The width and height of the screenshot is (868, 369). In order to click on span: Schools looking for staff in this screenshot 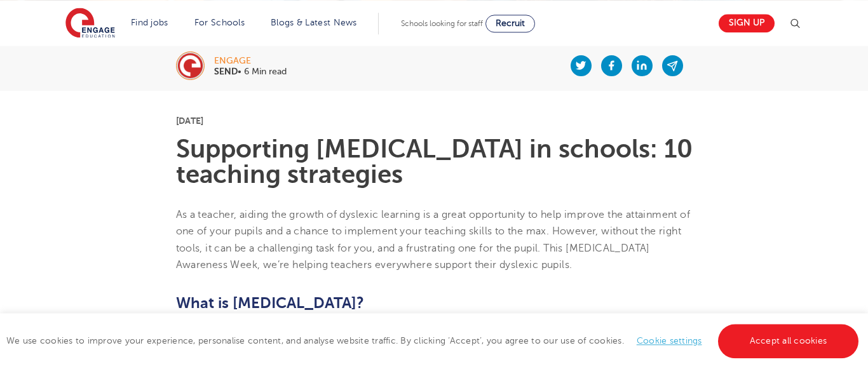, I will do `click(441, 23)`.